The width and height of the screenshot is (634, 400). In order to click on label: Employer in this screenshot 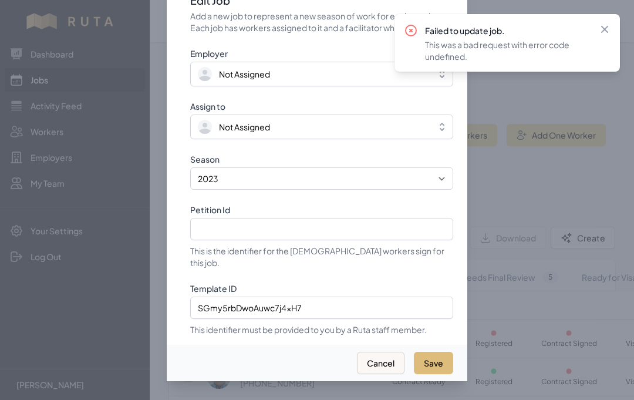, I will do `click(322, 53)`.